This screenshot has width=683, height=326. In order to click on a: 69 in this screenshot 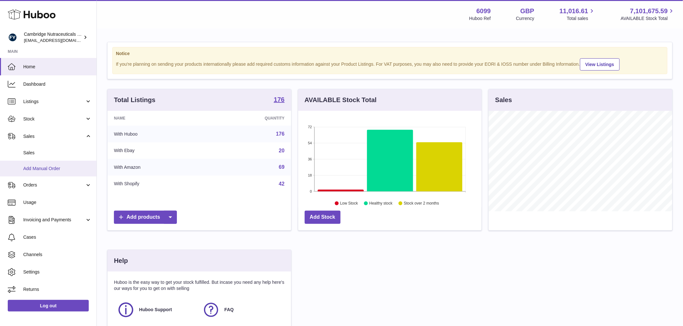, I will do `click(282, 167)`.